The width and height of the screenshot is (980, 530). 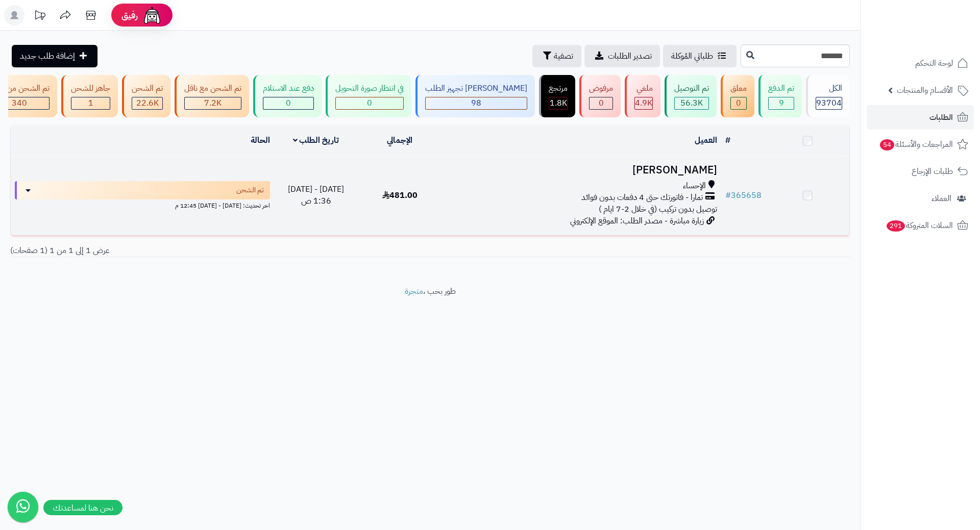 I want to click on div: عرض 1 إلى 1 من 1 (1 صفحات), so click(x=216, y=251).